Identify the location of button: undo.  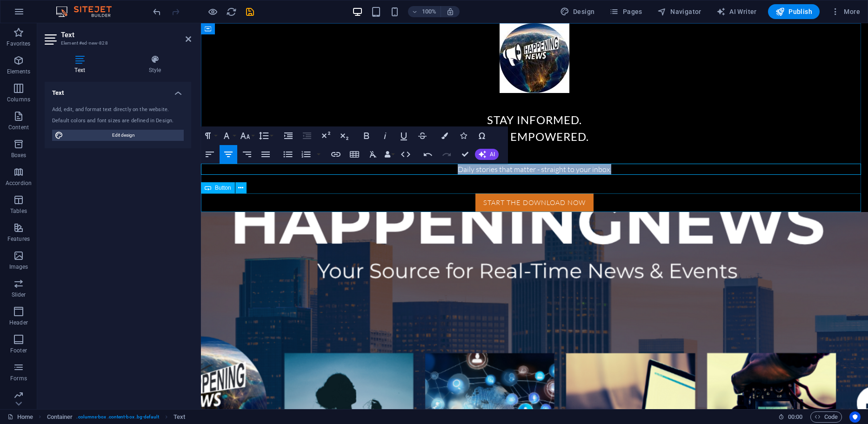
(157, 11).